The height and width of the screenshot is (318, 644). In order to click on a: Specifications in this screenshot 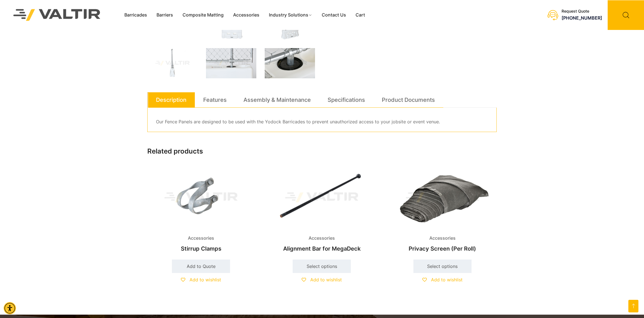, I will do `click(347, 100)`.